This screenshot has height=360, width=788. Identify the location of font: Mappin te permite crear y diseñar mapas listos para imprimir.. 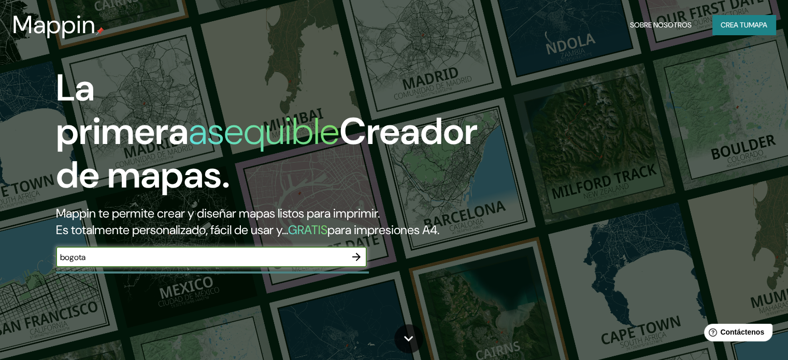
(218, 213).